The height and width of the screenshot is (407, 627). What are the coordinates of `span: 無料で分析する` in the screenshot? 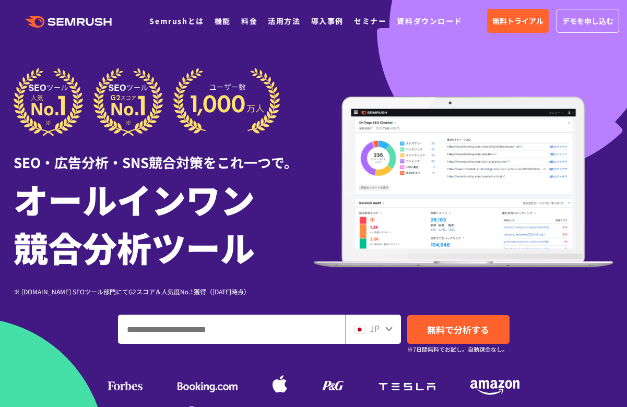 It's located at (458, 329).